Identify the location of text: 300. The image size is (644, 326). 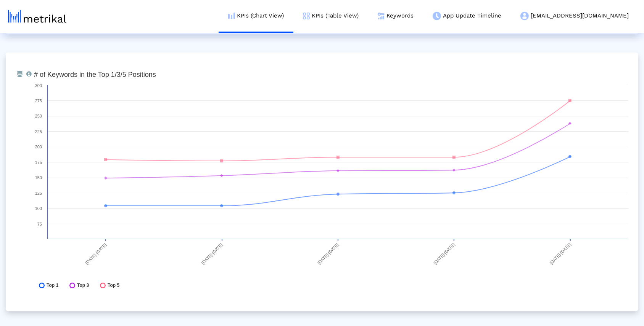
(38, 86).